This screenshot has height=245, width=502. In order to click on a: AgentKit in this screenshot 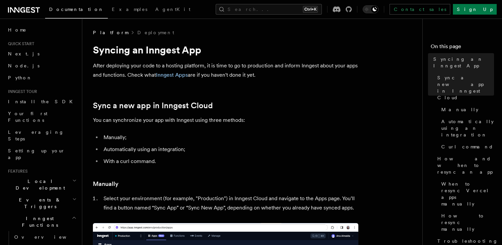, I will do `click(173, 10)`.